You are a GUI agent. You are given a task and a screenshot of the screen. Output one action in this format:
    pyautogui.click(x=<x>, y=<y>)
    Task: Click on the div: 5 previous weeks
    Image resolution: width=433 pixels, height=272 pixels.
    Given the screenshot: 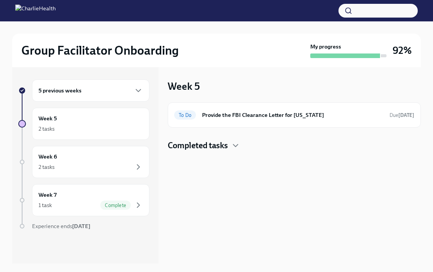 What is the action you would take?
    pyautogui.click(x=91, y=90)
    